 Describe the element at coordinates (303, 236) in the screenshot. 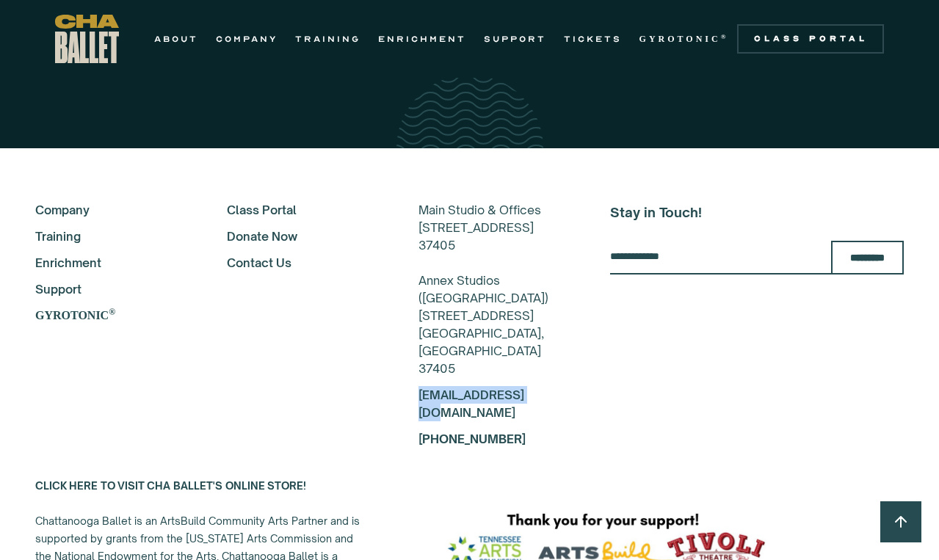

I see `a: Donate Now` at that location.